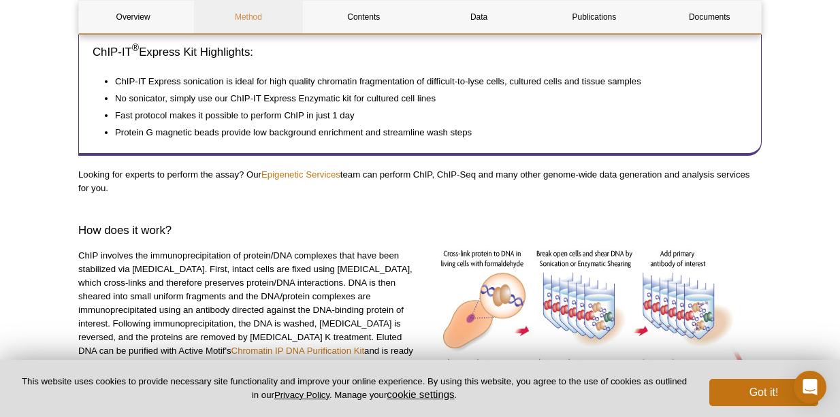  What do you see at coordinates (248, 17) in the screenshot?
I see `a: Method` at bounding box center [248, 17].